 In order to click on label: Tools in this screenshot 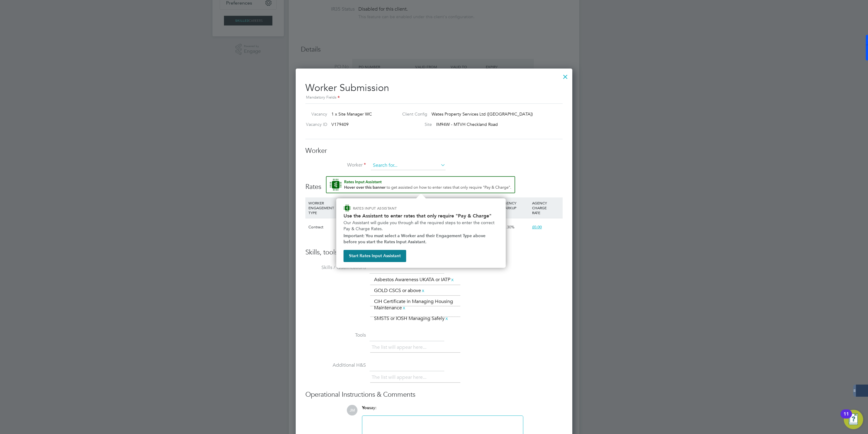, I will do `click(336, 335)`.